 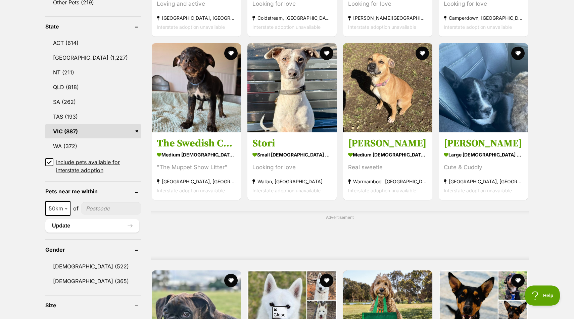 What do you see at coordinates (196, 167) in the screenshot?
I see `div: "The Muppet Show Litter"` at bounding box center [196, 167].